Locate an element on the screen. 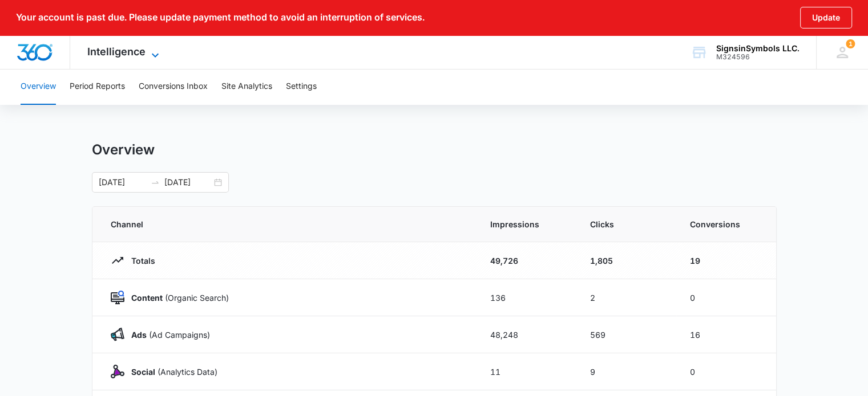 The height and width of the screenshot is (396, 868). div: account id is located at coordinates (758, 57).